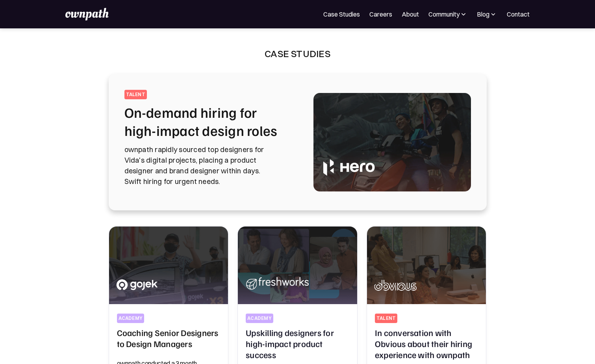 This screenshot has height=364, width=595. What do you see at coordinates (381, 14) in the screenshot?
I see `a: Careers` at bounding box center [381, 14].